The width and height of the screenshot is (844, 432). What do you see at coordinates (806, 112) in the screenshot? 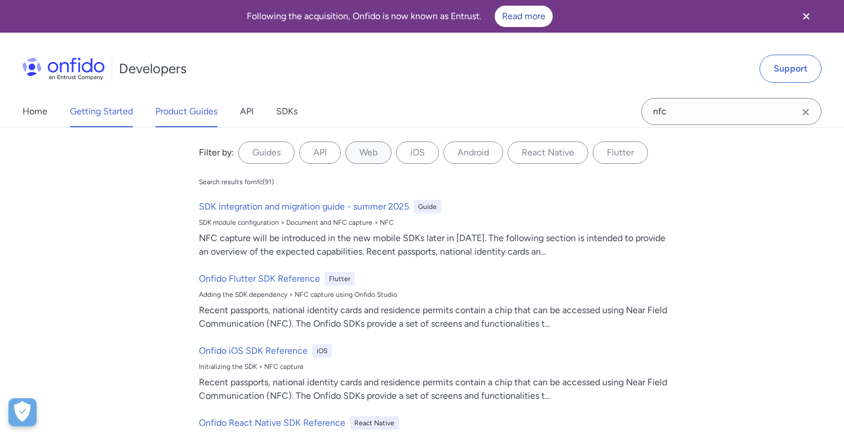
I see `svg: Clear search field button` at bounding box center [806, 112].